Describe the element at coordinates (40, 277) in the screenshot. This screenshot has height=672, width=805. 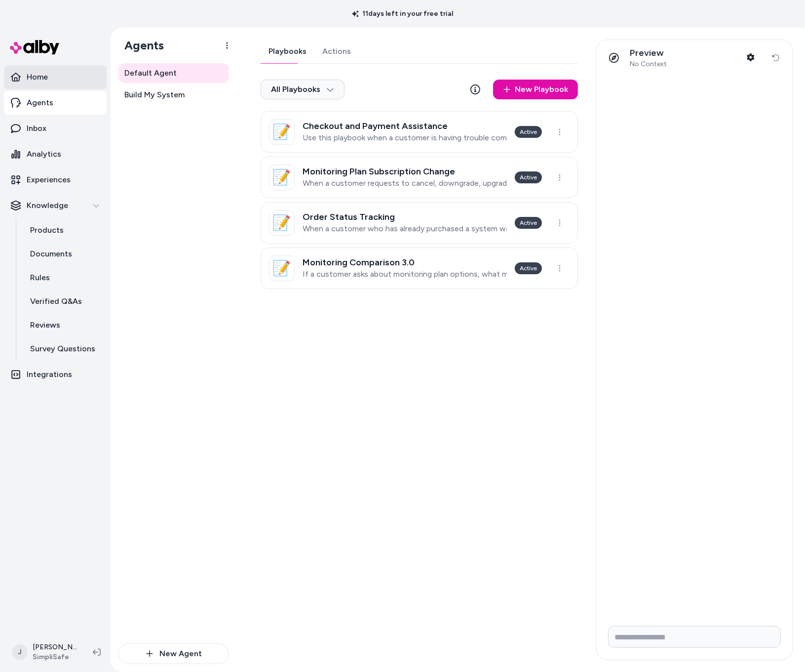
I see `p: Rules` at that location.